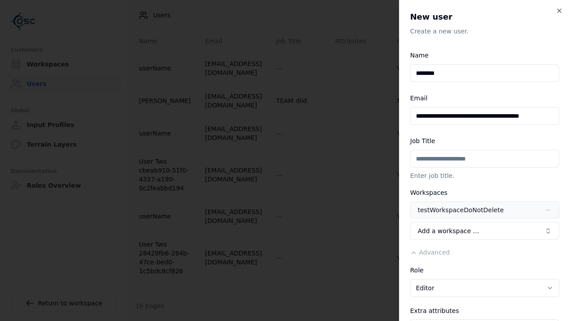  Describe the element at coordinates (430, 252) in the screenshot. I see `button: Advanced` at that location.